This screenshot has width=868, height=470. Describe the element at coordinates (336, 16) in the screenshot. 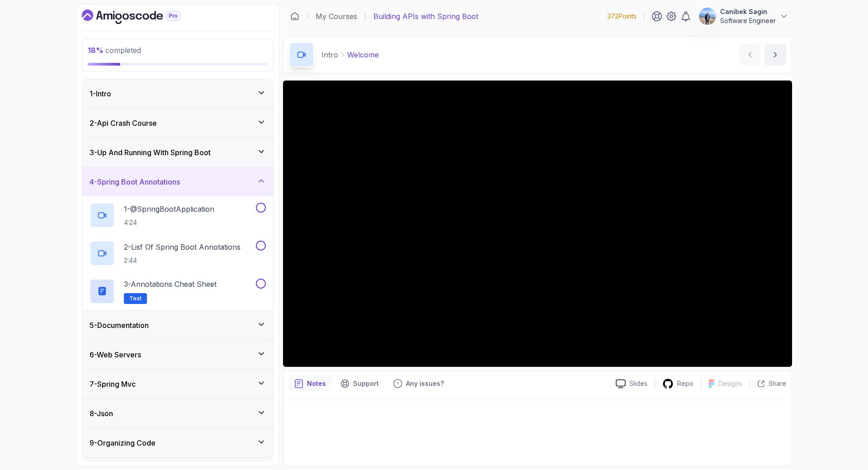

I see `a: My Courses` at that location.